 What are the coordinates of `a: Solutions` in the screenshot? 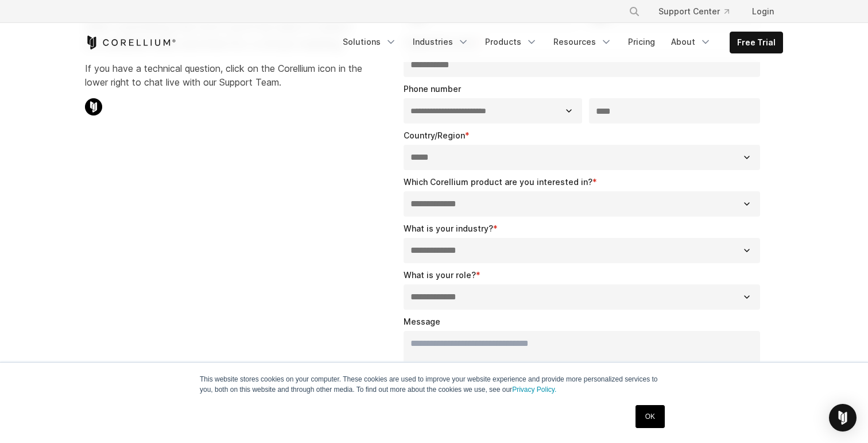 It's located at (370, 42).